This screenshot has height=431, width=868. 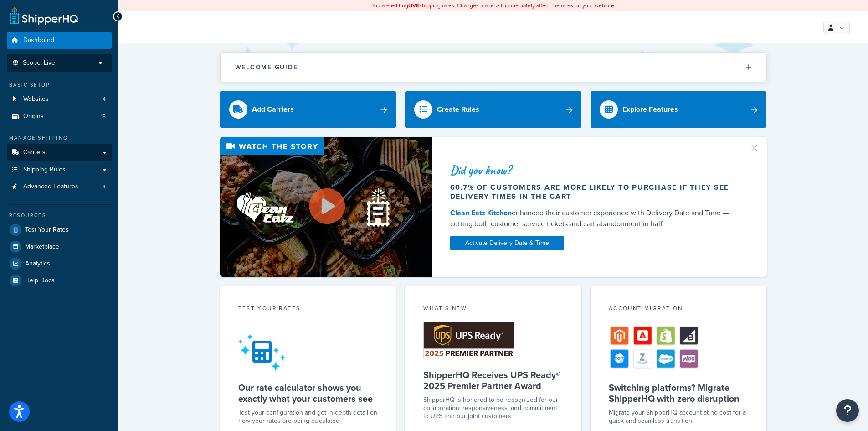 I want to click on a: Dashboard, so click(x=59, y=40).